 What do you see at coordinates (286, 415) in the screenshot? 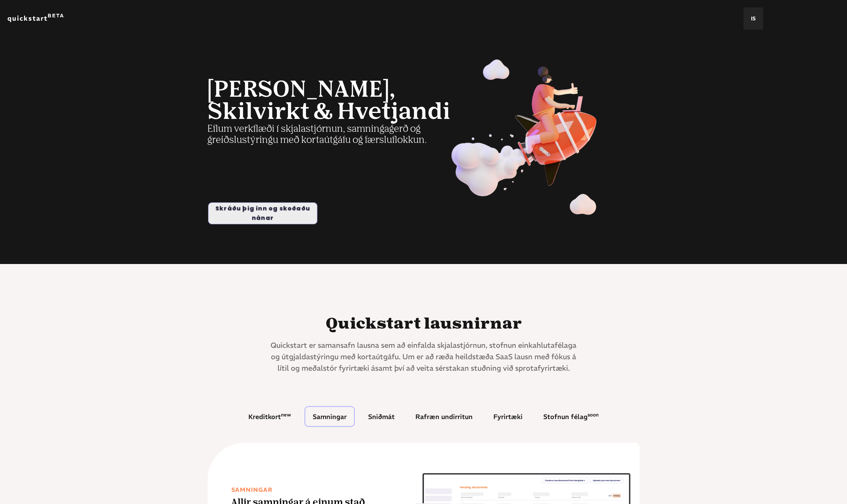
I see `sup: new` at bounding box center [286, 415].